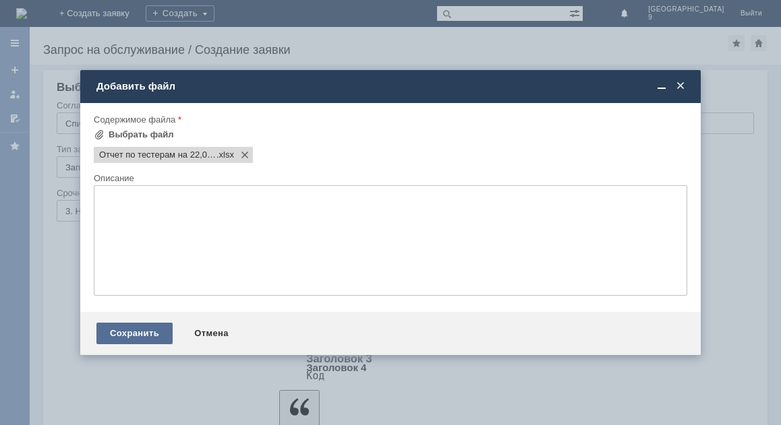  Describe the element at coordinates (141, 135) in the screenshot. I see `div: Выбрать файл` at that location.